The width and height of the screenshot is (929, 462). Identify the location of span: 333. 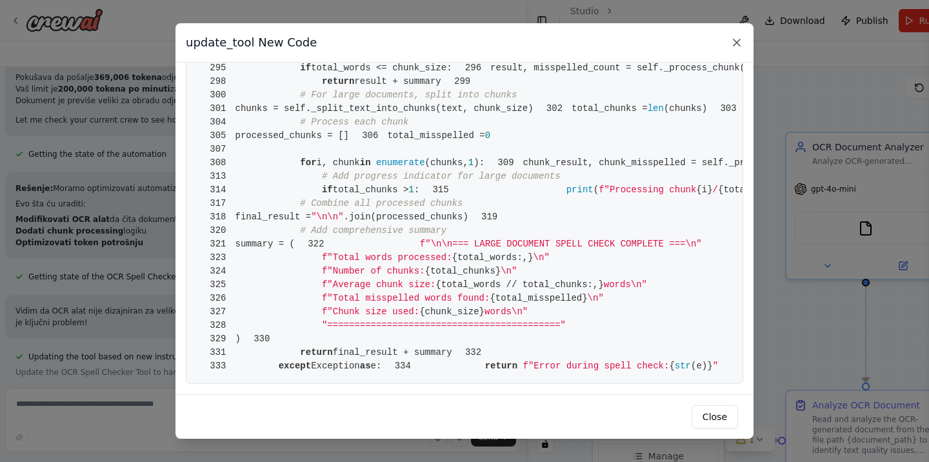
(216, 366).